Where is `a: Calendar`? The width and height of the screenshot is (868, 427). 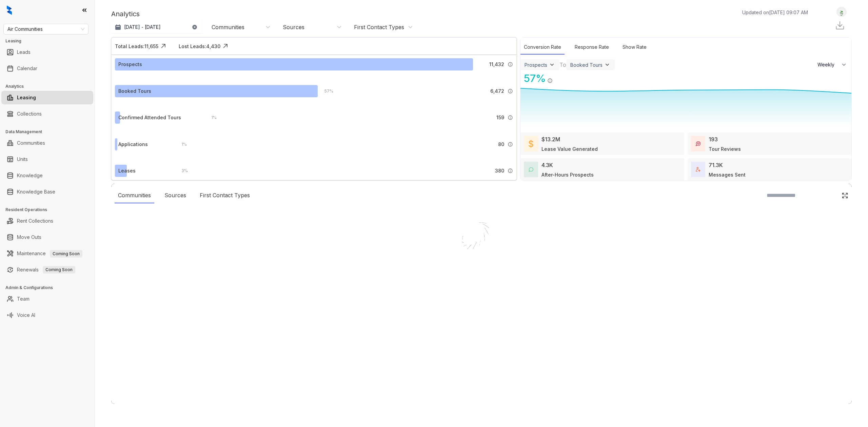 a: Calendar is located at coordinates (27, 68).